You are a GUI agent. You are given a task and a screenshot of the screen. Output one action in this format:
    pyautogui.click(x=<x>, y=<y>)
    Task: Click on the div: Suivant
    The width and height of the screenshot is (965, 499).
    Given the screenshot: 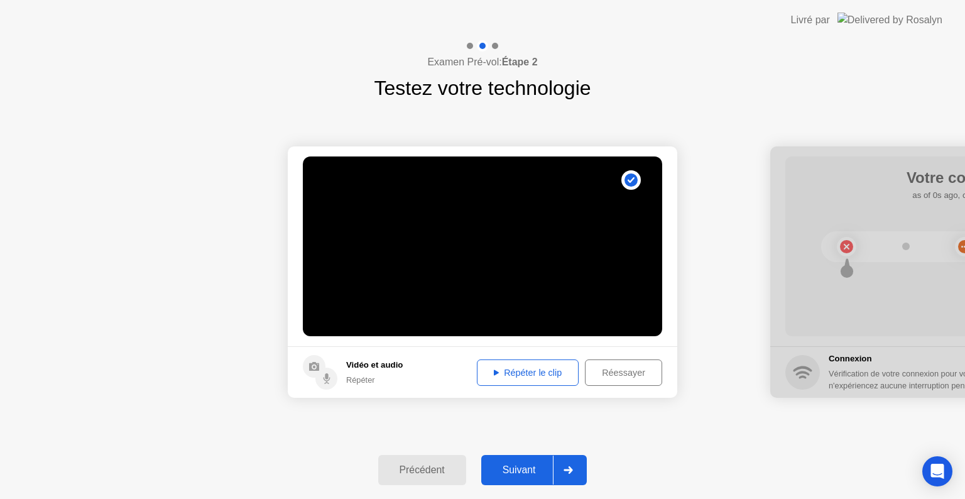 What is the action you would take?
    pyautogui.click(x=519, y=470)
    